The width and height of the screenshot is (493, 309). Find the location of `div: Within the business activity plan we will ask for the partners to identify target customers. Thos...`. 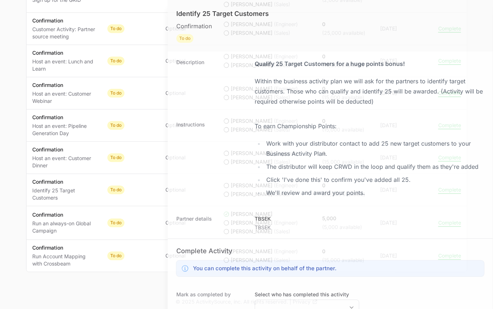

div: Within the business activity plan we will ask for the partners to identify target customers. Thos... is located at coordinates (369, 91).